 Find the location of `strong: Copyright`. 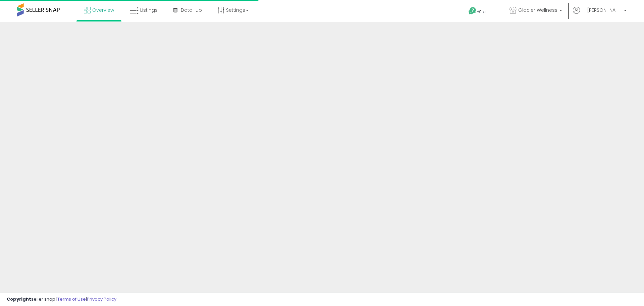

strong: Copyright is located at coordinates (19, 299).